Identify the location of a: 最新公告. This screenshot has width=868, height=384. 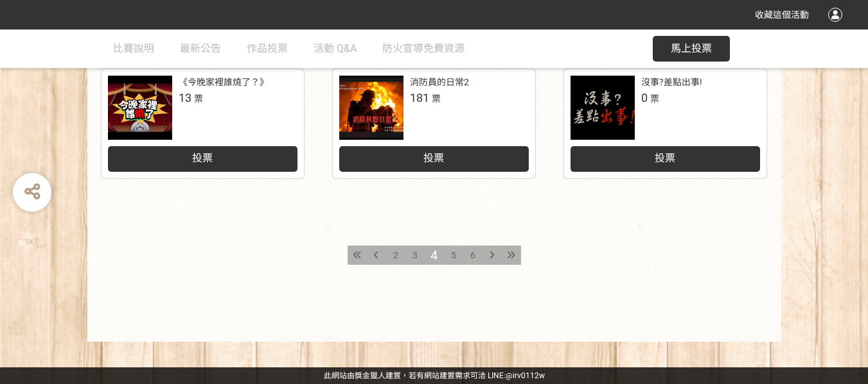
(200, 49).